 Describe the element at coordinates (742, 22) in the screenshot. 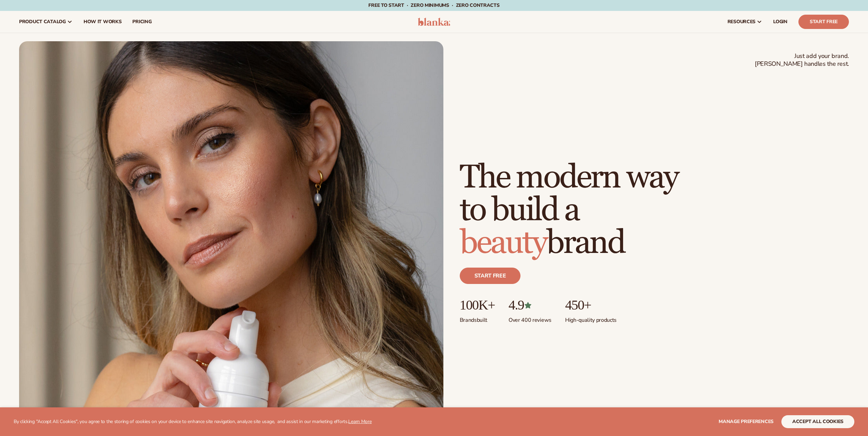

I see `span: resources` at that location.